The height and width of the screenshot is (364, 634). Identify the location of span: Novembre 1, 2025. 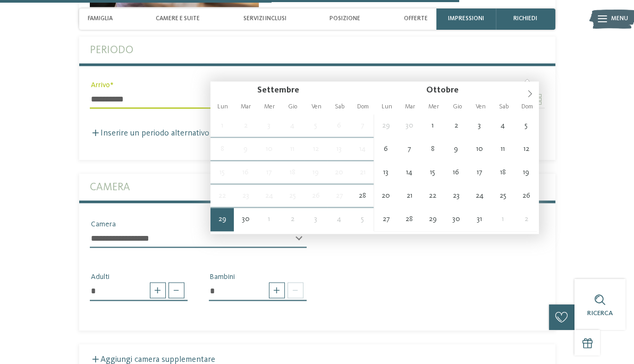
(503, 219).